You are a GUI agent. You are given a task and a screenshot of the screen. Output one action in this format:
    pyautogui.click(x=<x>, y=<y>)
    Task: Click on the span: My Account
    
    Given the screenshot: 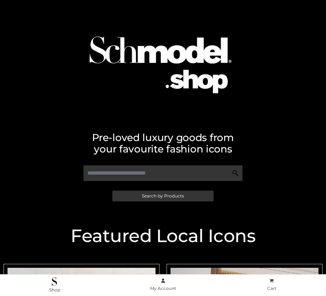 What is the action you would take?
    pyautogui.click(x=163, y=288)
    